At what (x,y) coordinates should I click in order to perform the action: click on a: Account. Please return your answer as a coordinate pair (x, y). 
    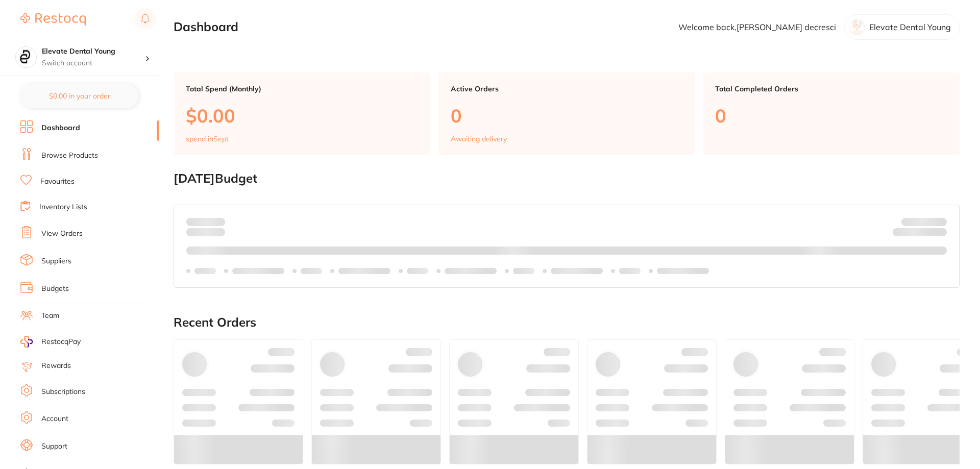
    Looking at the image, I should click on (55, 419).